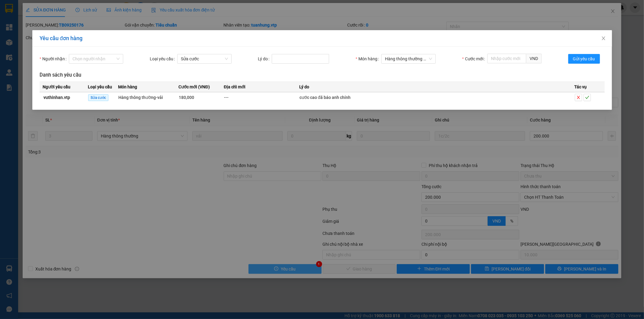 The width and height of the screenshot is (644, 319). Describe the element at coordinates (322, 75) in the screenshot. I see `h3: Danh sách yêu cầu` at that location.